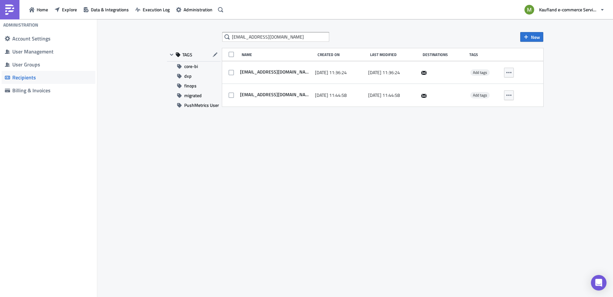 This screenshot has width=613, height=297. I want to click on span: Home, so click(42, 9).